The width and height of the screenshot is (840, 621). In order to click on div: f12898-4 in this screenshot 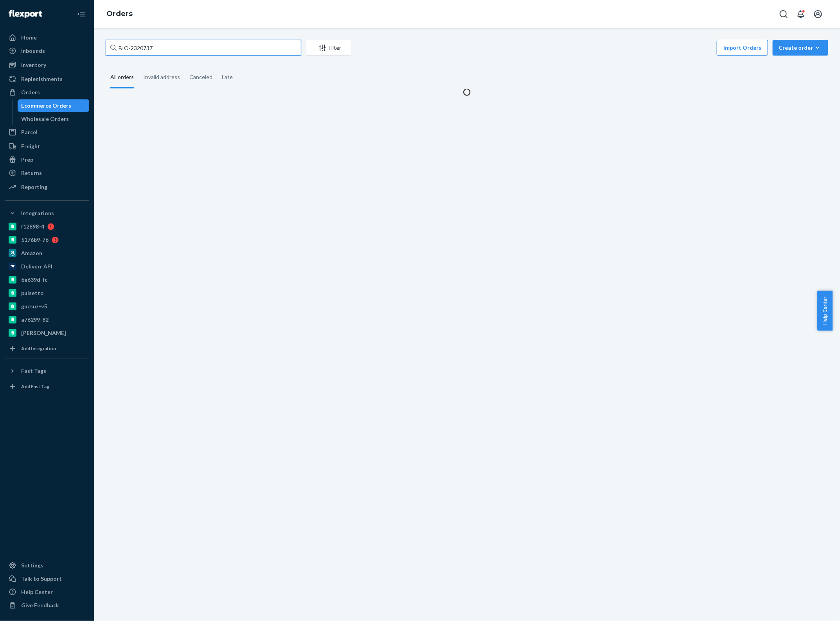, I will do `click(33, 226)`.